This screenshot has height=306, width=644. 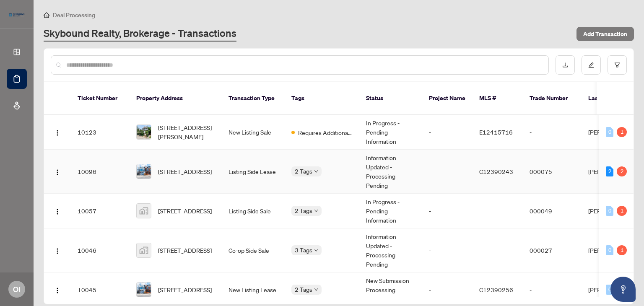 What do you see at coordinates (100, 99) in the screenshot?
I see `th: Ticket Number` at bounding box center [100, 99].